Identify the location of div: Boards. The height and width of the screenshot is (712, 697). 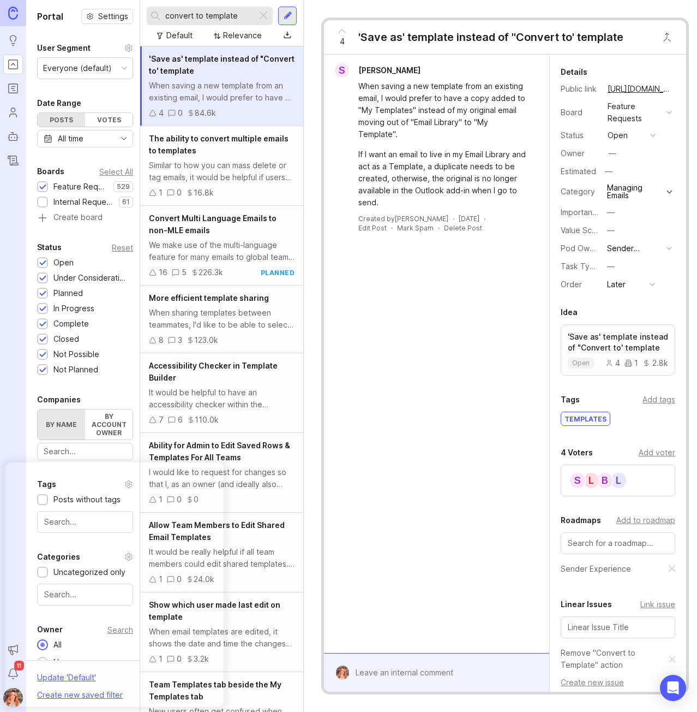
(51, 171).